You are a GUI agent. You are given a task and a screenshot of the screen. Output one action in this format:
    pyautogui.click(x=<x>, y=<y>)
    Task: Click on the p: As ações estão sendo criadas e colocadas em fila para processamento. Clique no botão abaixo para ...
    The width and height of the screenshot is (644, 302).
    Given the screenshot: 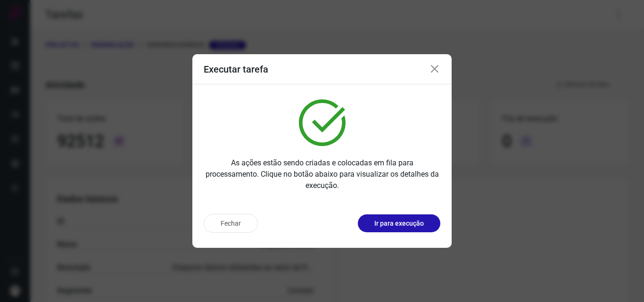 What is the action you would take?
    pyautogui.click(x=322, y=175)
    